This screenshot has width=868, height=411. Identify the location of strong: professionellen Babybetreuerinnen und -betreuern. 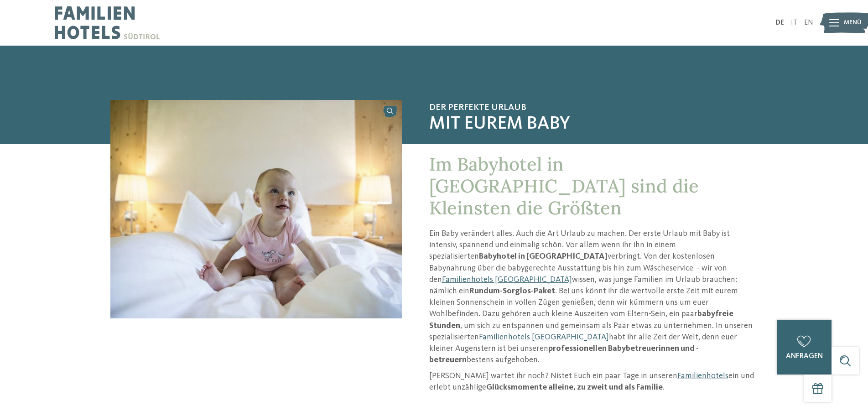
(564, 354).